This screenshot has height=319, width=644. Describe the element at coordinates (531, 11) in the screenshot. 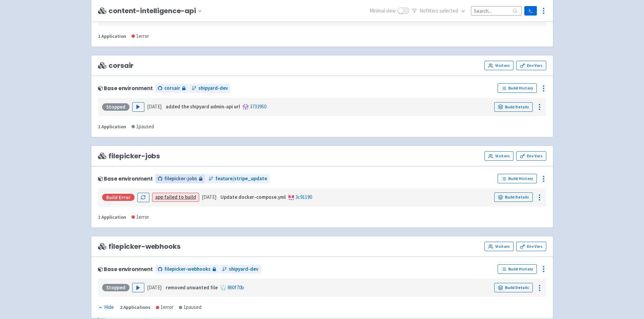

I see `a: Terminal` at that location.